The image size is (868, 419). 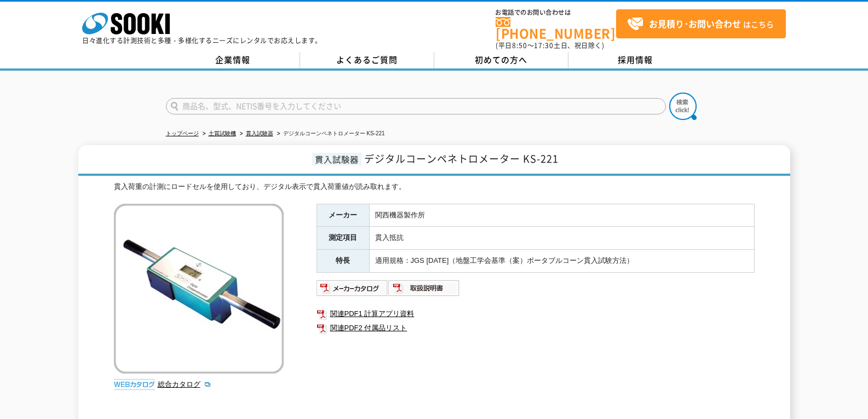 What do you see at coordinates (259, 133) in the screenshot?
I see `a: 貫入試験器` at bounding box center [259, 133].